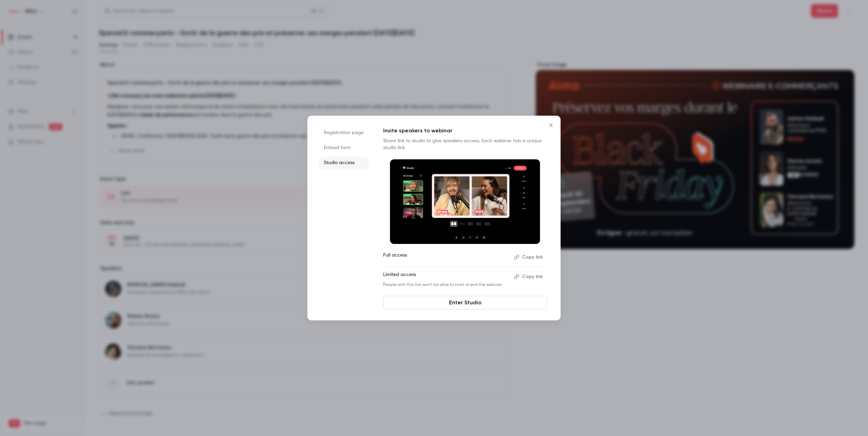  Describe the element at coordinates (344, 133) in the screenshot. I see `li: Registration page` at that location.